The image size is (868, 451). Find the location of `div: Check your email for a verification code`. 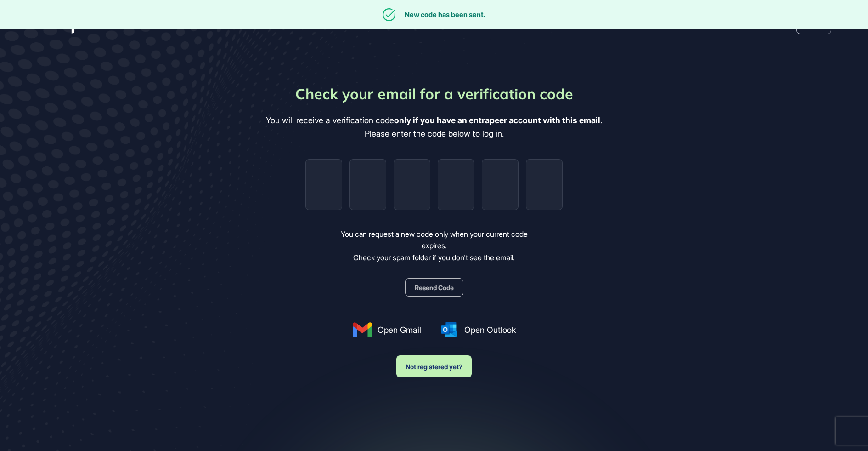

div: Check your email for a verification code is located at coordinates (434, 94).